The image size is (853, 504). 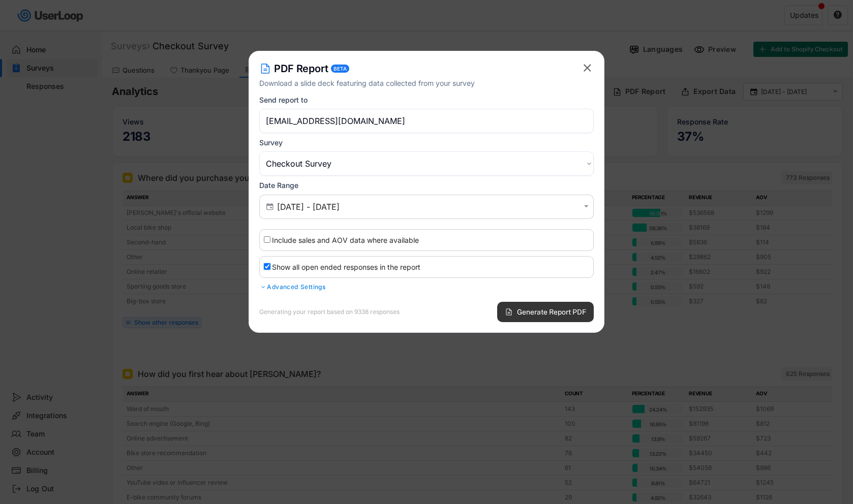 I want to click on div: BETA, so click(x=340, y=69).